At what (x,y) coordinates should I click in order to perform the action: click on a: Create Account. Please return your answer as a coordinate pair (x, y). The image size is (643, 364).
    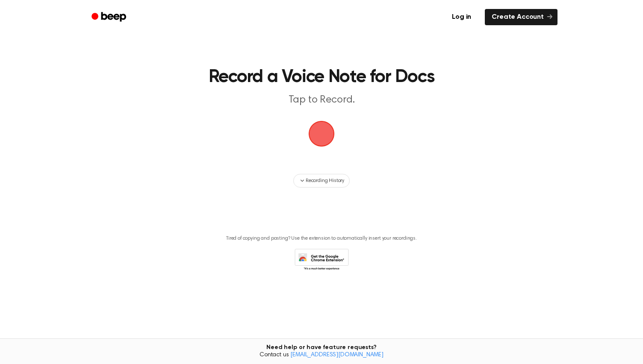
    Looking at the image, I should click on (521, 17).